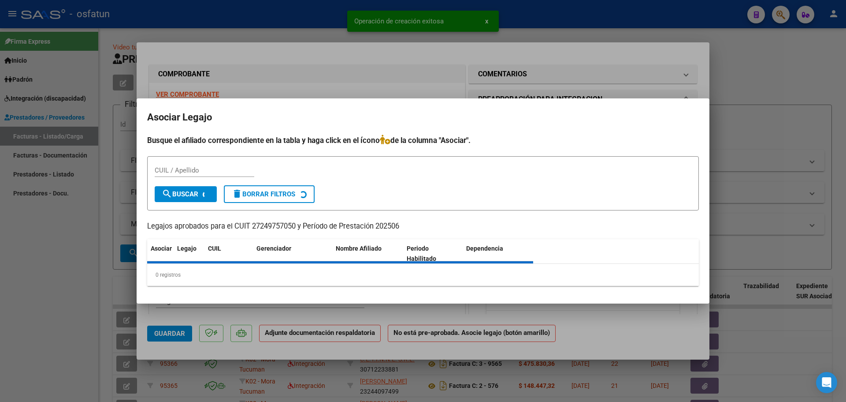 The height and width of the screenshot is (402, 846). What do you see at coordinates (215, 248) in the screenshot?
I see `span: CUIL` at bounding box center [215, 248].